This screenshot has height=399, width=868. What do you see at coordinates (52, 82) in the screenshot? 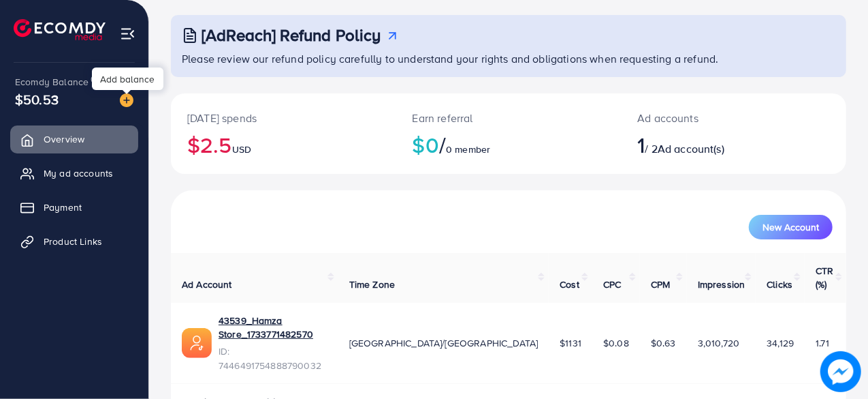
I see `span: Ecomdy Balance` at bounding box center [52, 82].